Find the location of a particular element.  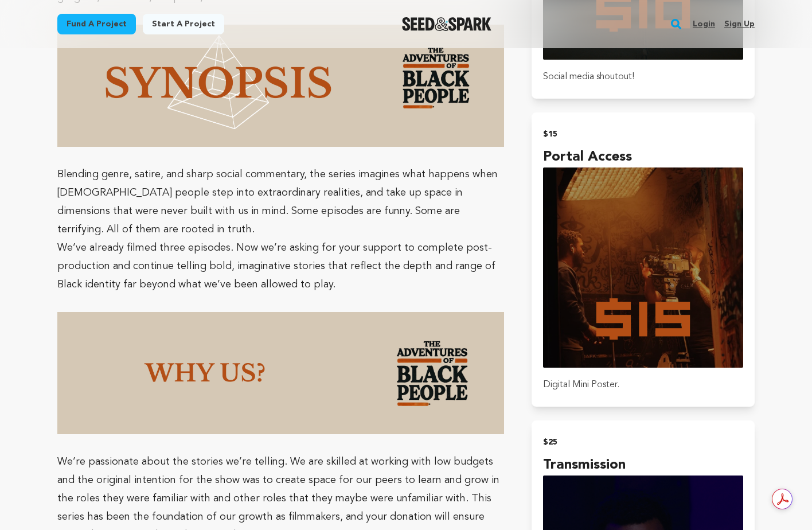

h2: $25 is located at coordinates (643, 442).